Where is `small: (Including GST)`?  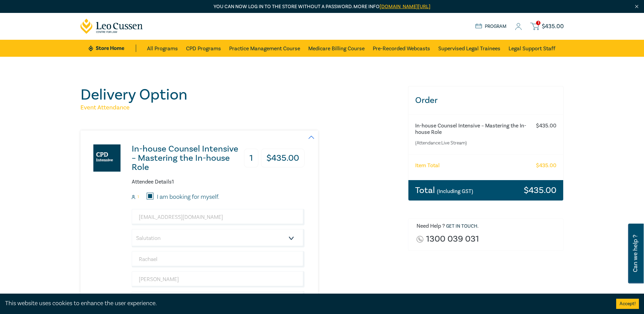 small: (Including GST) is located at coordinates (455, 191).